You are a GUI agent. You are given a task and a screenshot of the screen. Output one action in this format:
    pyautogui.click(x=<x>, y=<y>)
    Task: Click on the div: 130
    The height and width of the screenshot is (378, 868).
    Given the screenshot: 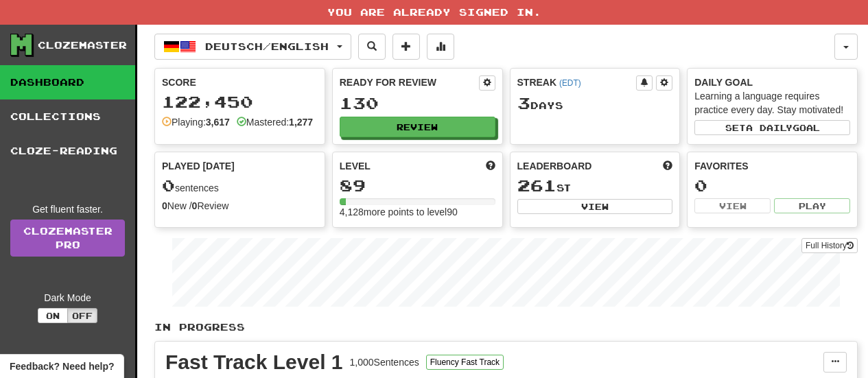 What is the action you would take?
    pyautogui.click(x=417, y=103)
    